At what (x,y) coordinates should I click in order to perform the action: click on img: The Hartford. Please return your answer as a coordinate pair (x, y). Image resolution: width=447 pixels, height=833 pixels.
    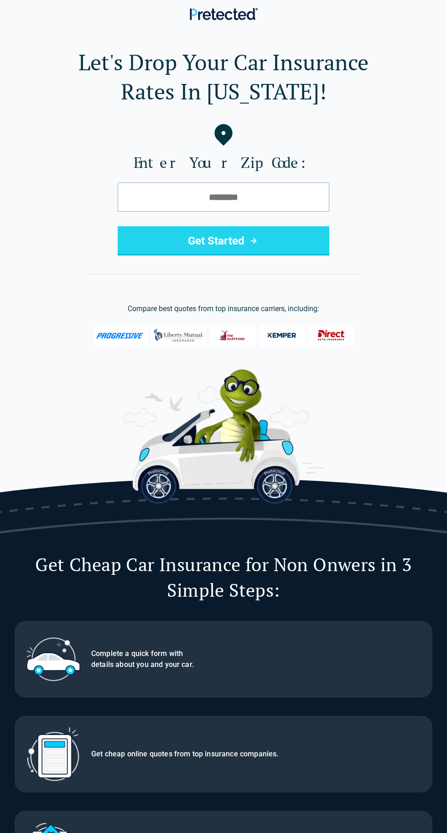
    Looking at the image, I should click on (233, 335).